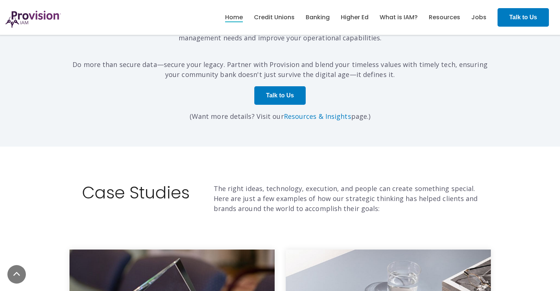  I want to click on p: (Want more details? Visit our page.), so click(280, 116).